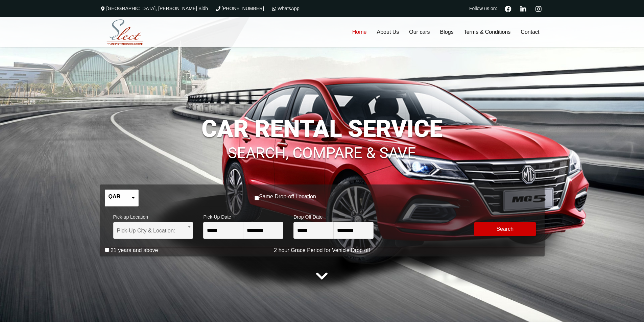 The height and width of the screenshot is (322, 644). Describe the element at coordinates (447, 32) in the screenshot. I see `a: Blogs` at that location.